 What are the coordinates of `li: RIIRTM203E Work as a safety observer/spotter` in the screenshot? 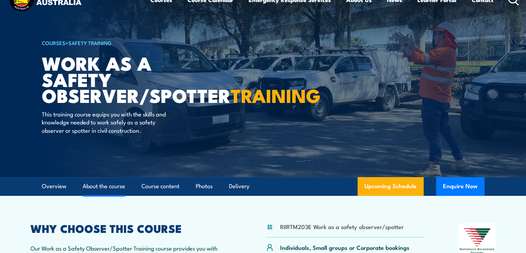 It's located at (342, 226).